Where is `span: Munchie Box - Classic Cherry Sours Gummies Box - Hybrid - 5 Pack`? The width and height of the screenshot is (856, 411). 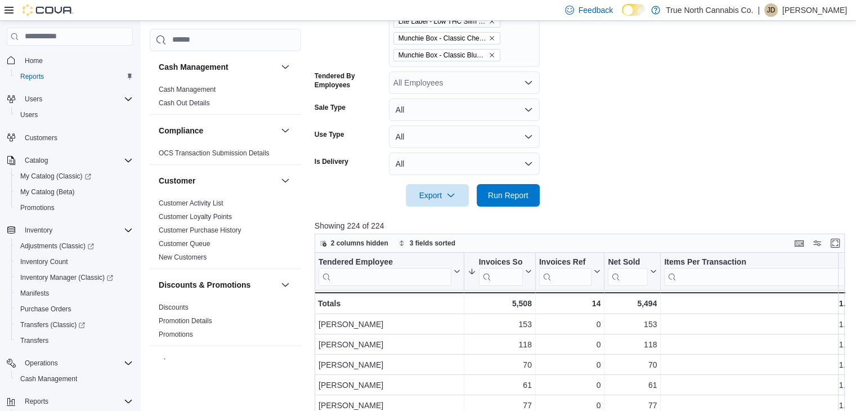
span: Munchie Box - Classic Cherry Sours Gummies Box - Hybrid - 5 Pack is located at coordinates (447, 38).